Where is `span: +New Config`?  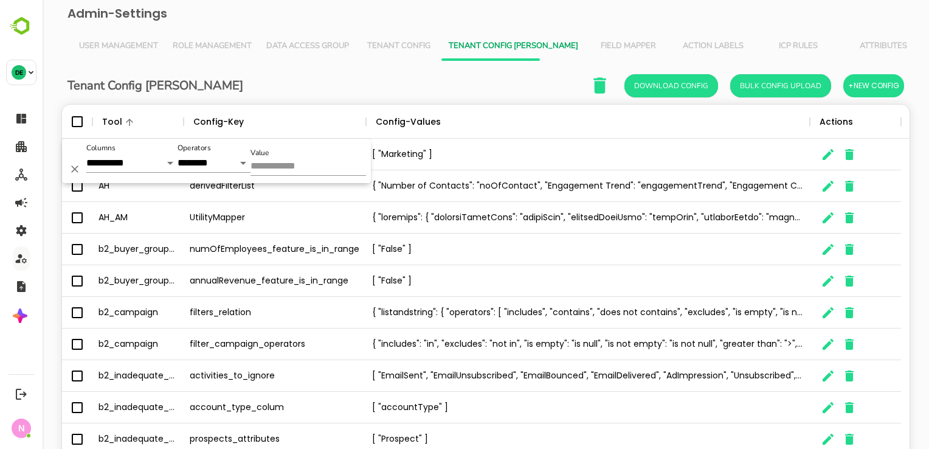
span: +New Config is located at coordinates (831, 86).